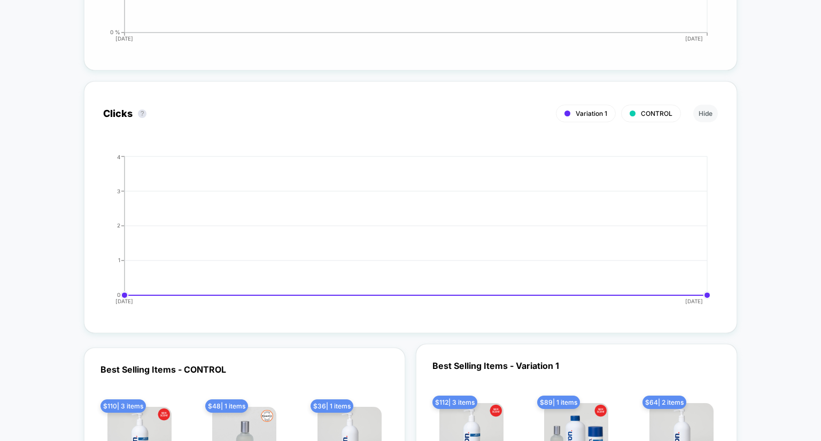 This screenshot has height=441, width=821. I want to click on span: $ 112 | 3 items, so click(455, 402).